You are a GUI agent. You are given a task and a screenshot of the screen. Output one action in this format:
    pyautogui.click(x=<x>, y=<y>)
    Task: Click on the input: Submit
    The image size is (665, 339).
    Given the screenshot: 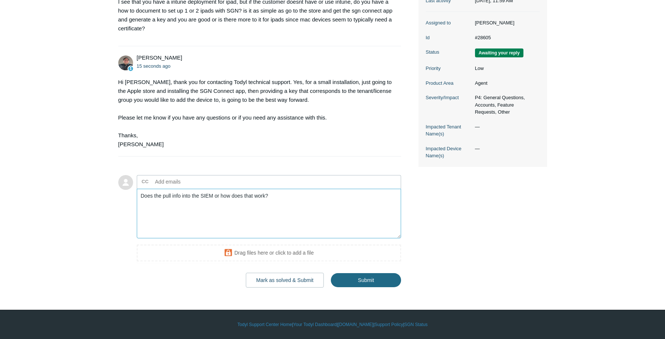 What is the action you would take?
    pyautogui.click(x=366, y=280)
    